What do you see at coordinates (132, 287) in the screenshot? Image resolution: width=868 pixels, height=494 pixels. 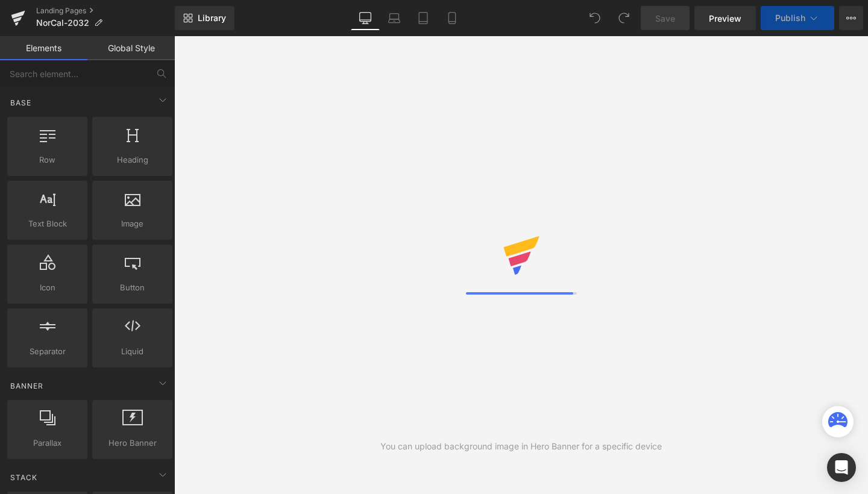 I see `span: Button` at bounding box center [132, 287].